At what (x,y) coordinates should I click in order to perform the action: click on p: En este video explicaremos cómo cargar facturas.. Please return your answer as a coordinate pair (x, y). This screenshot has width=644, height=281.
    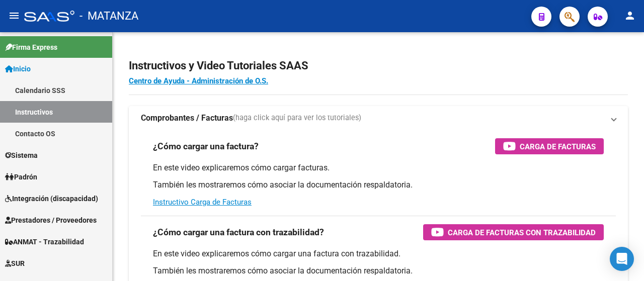
    Looking at the image, I should click on (378, 168).